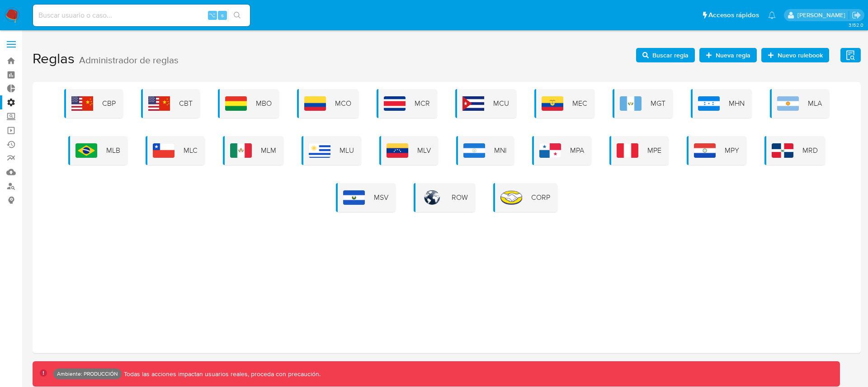 The width and height of the screenshot is (868, 387). What do you see at coordinates (856, 15) in the screenshot?
I see `a: Salir` at bounding box center [856, 15].